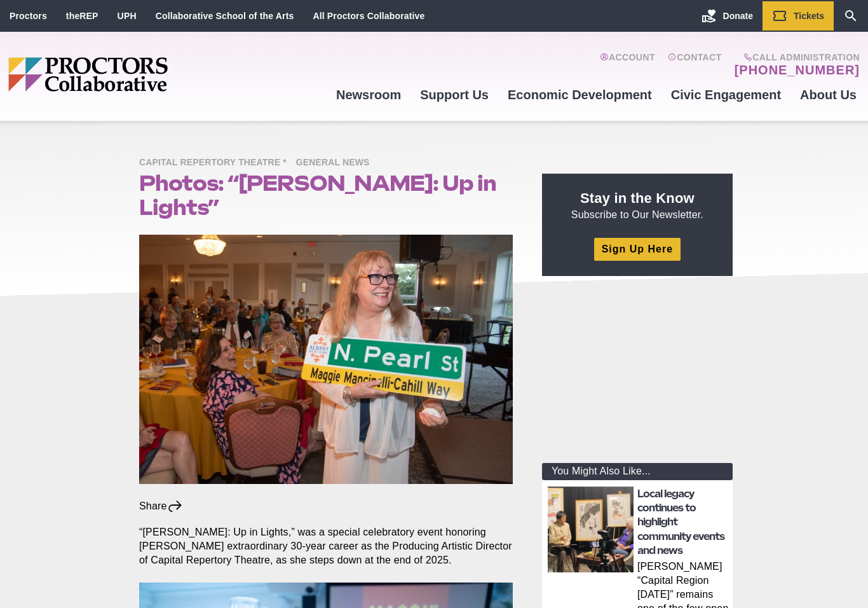  I want to click on span: General News, so click(336, 162).